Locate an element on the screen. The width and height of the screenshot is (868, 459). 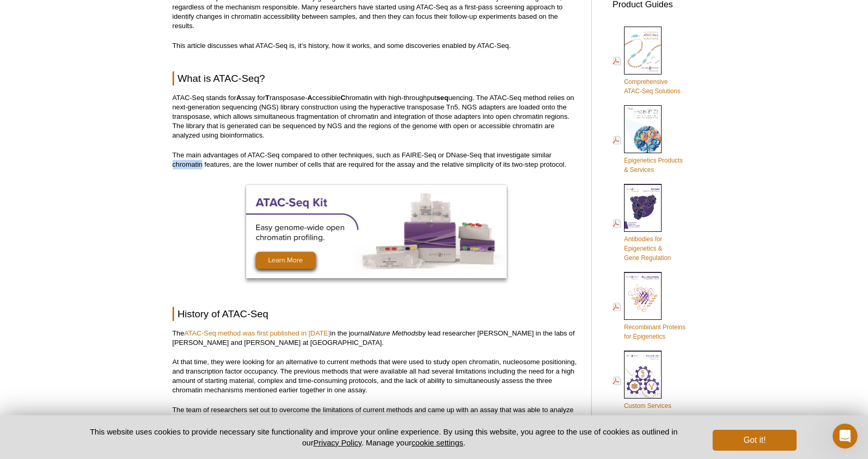
button: cookie settings is located at coordinates (436, 443).